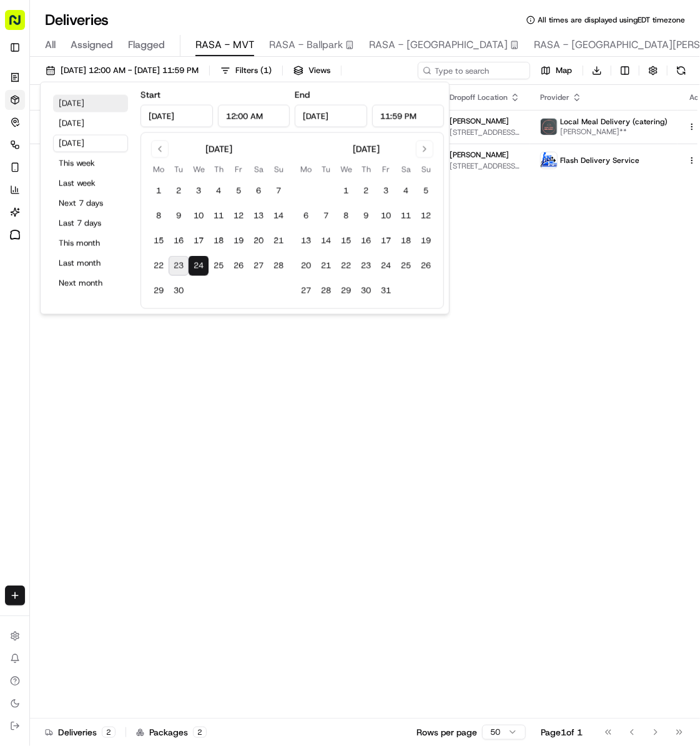 This screenshot has height=746, width=700. Describe the element at coordinates (426, 266) in the screenshot. I see `button: 26` at that location.